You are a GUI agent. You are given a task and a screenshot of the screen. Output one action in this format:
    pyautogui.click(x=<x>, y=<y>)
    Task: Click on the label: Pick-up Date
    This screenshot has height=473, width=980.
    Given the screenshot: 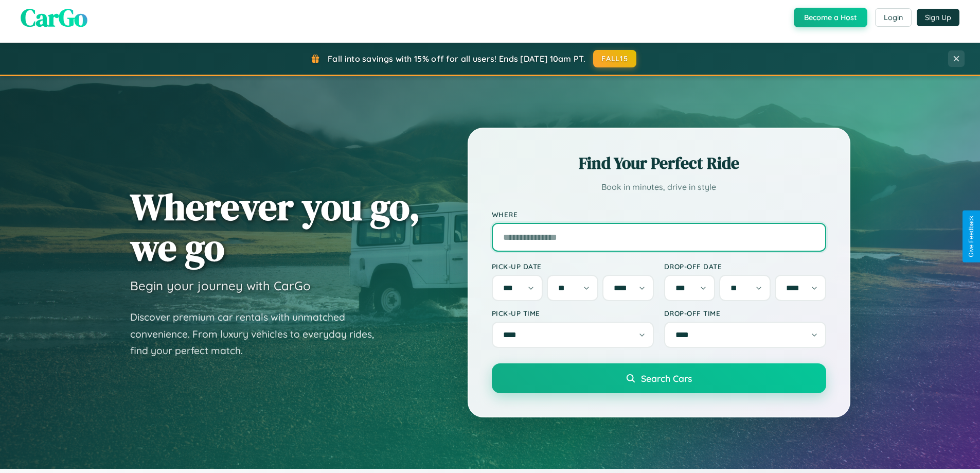 What is the action you would take?
    pyautogui.click(x=573, y=266)
    